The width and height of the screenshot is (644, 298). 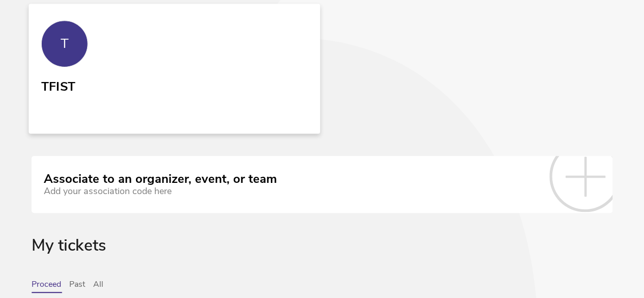 What do you see at coordinates (77, 286) in the screenshot?
I see `button: Past` at bounding box center [77, 286].